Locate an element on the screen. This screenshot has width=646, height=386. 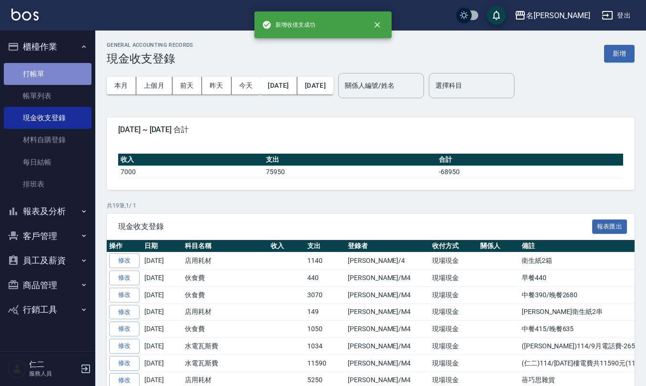
h3: 現金收支登錄 is located at coordinates (150, 59).